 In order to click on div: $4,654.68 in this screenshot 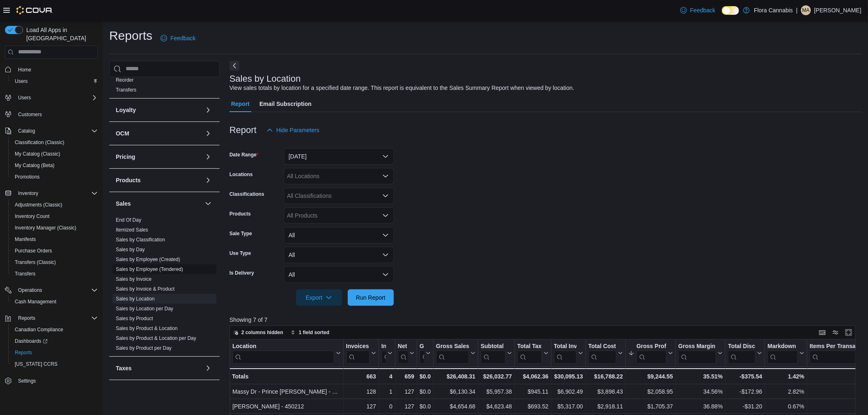, I will do `click(456, 407)`.